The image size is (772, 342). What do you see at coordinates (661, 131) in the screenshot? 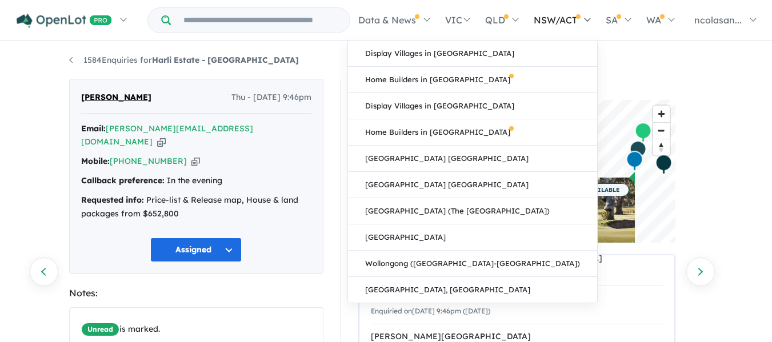
I see `span: Zoom out` at bounding box center [661, 131].